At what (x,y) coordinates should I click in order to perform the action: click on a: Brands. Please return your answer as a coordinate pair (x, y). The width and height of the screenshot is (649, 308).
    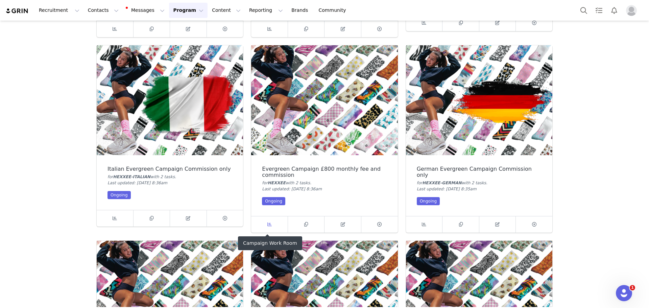
    Looking at the image, I should click on (301, 10).